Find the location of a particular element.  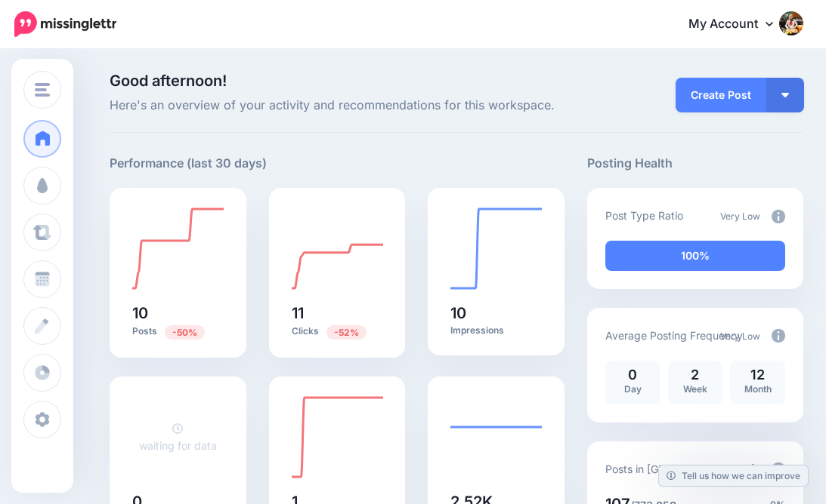

a: waiting for data is located at coordinates (178, 437).